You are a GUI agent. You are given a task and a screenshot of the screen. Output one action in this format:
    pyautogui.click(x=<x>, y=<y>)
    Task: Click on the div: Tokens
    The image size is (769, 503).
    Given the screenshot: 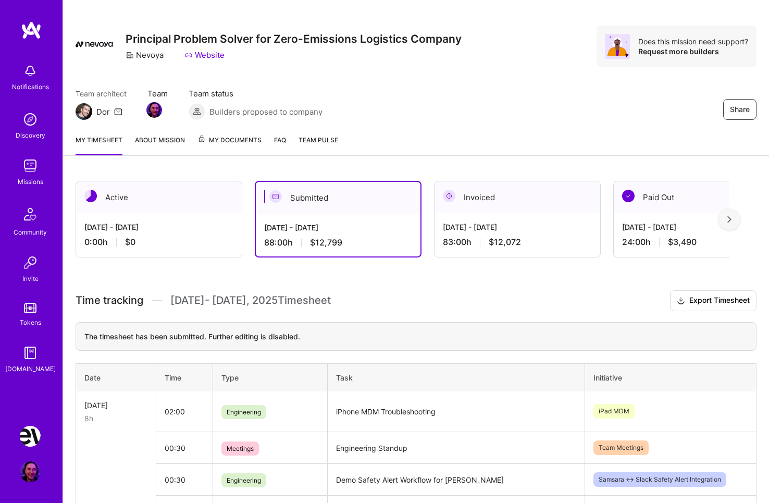 What is the action you would take?
    pyautogui.click(x=30, y=322)
    